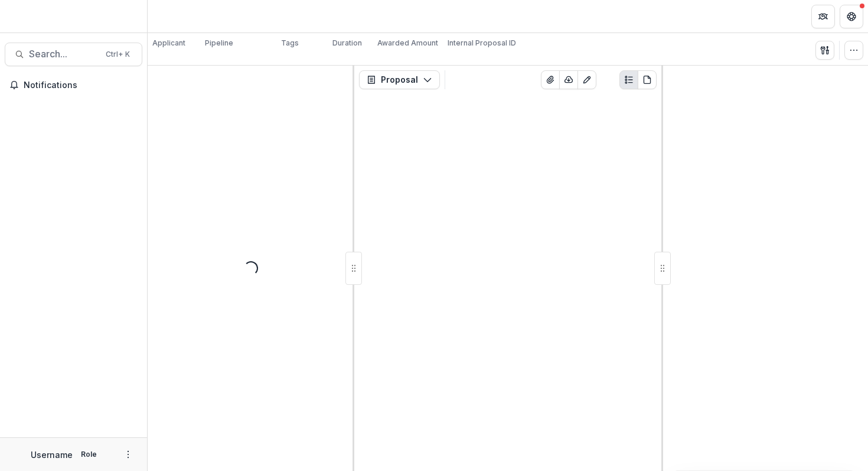 The width and height of the screenshot is (868, 471). Describe the element at coordinates (647, 80) in the screenshot. I see `button: PDF view` at that location.